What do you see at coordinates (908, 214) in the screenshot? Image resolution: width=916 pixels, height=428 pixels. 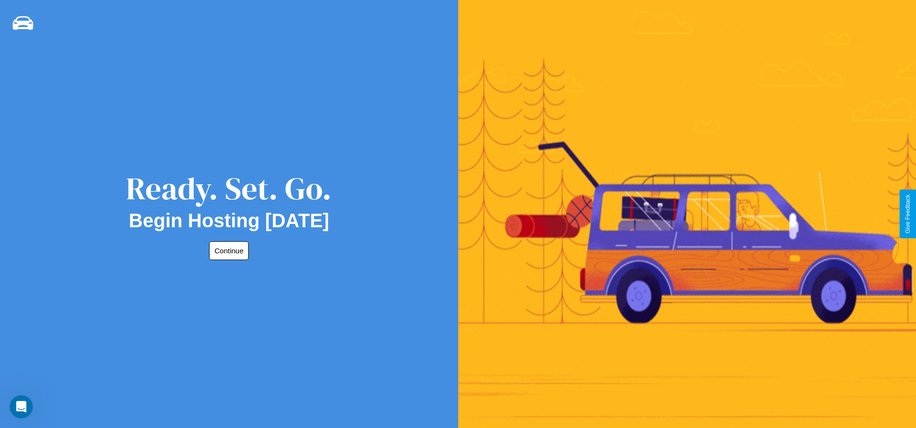 I see `div: Give Feedback` at bounding box center [908, 214].